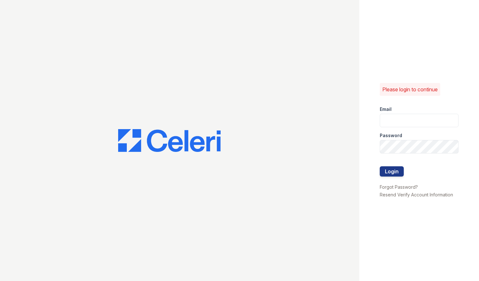 This screenshot has width=479, height=281. Describe the element at coordinates (169, 141) in the screenshot. I see `img: CE_Logo_Blue-a8612792a0a2168367f1c8372b55b34899dd931a85d93a1a3d3e32e68fde9ad4.png` at that location.